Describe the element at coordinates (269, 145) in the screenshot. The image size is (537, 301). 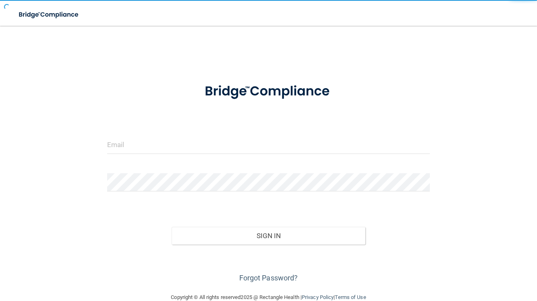
I see `input: Email` at that location.